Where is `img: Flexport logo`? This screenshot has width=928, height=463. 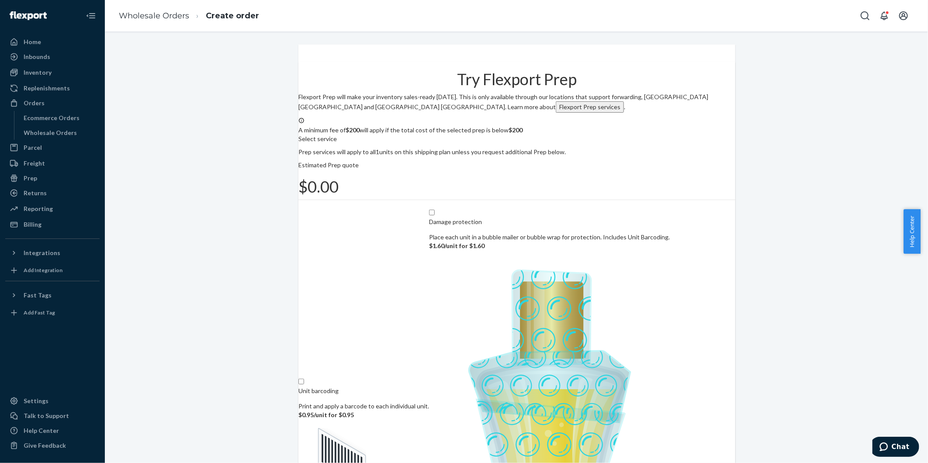
img: Flexport logo is located at coordinates (28, 16).